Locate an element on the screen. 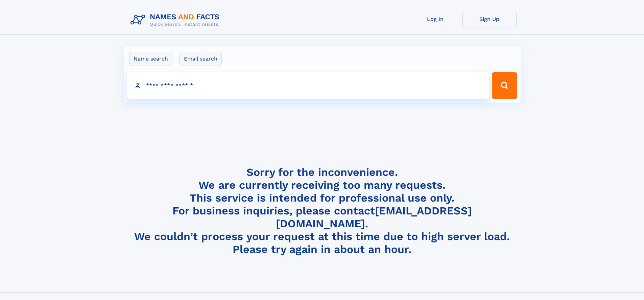 The height and width of the screenshot is (300, 644). button: Search Button is located at coordinates (504, 85).